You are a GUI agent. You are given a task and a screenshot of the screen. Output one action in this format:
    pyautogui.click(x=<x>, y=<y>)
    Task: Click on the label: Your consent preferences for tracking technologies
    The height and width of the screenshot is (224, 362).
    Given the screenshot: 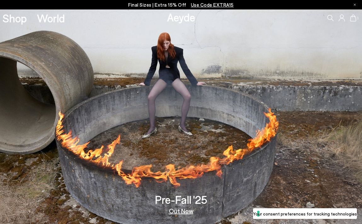 What is the action you would take?
    pyautogui.click(x=305, y=213)
    